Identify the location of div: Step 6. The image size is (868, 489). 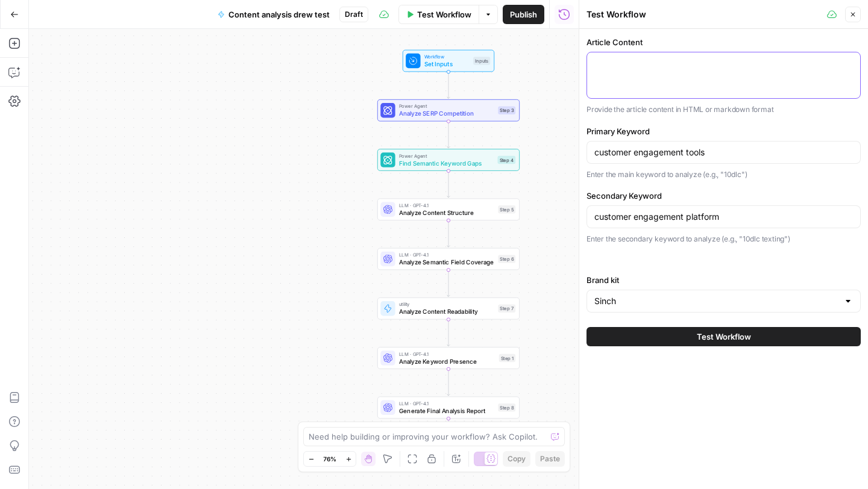
(507, 259).